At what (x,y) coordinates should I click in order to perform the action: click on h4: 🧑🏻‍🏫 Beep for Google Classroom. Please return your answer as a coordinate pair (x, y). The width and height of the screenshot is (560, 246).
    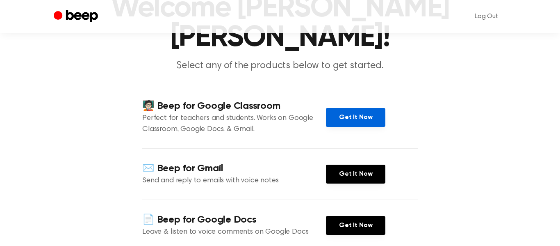
    Looking at the image, I should click on (234, 106).